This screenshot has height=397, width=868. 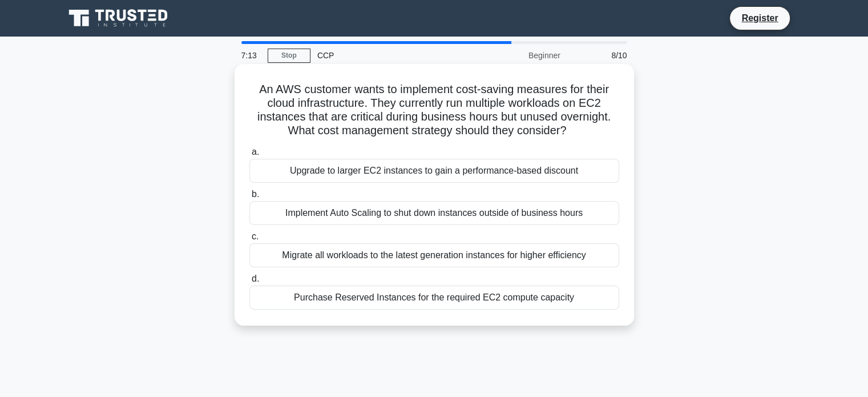 I want to click on span: b., so click(x=255, y=194).